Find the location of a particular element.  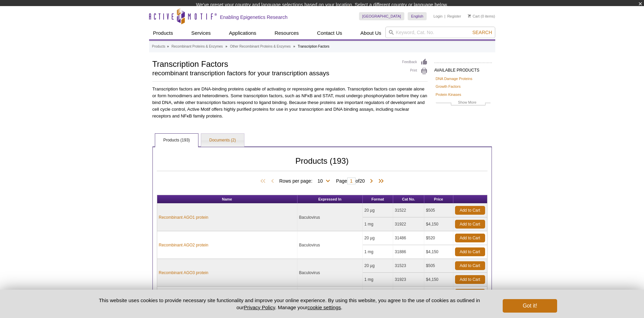

td: 31886 is located at coordinates (409, 252).